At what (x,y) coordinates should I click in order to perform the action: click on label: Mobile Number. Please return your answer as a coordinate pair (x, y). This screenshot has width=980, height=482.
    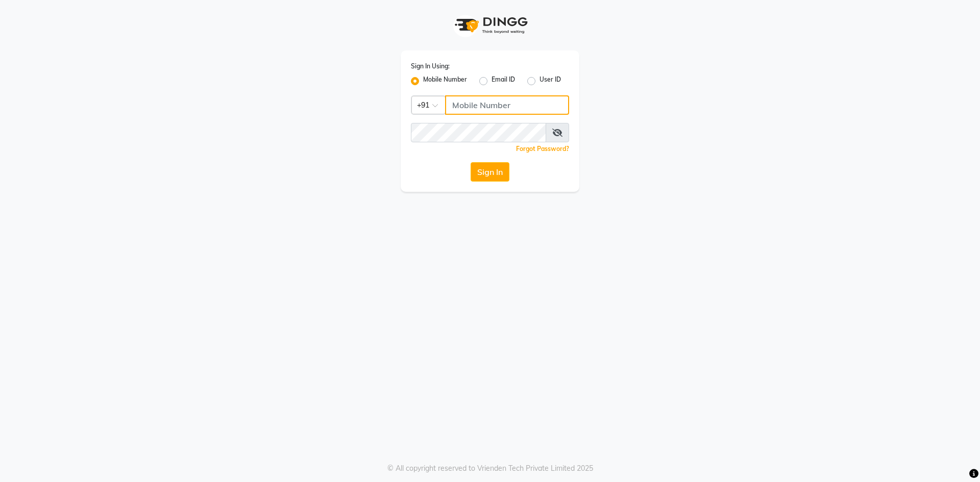
    Looking at the image, I should click on (445, 81).